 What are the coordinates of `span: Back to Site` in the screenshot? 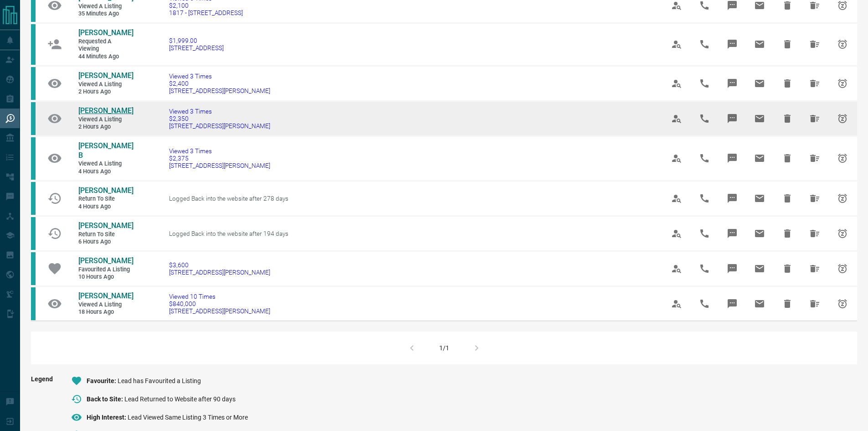 It's located at (105, 398).